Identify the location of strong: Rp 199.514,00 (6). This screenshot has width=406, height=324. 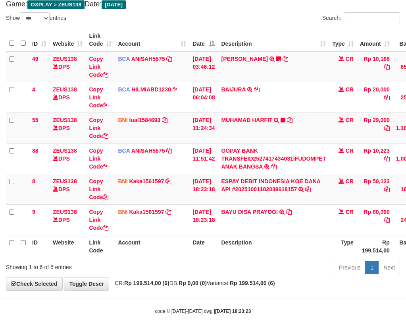
(252, 283).